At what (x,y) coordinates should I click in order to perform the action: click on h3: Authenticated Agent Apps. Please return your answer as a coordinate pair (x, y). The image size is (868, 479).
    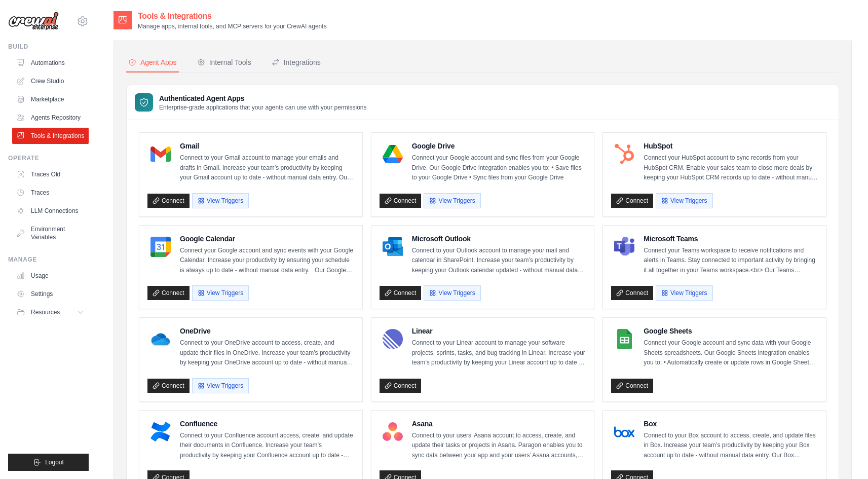
    Looking at the image, I should click on (263, 98).